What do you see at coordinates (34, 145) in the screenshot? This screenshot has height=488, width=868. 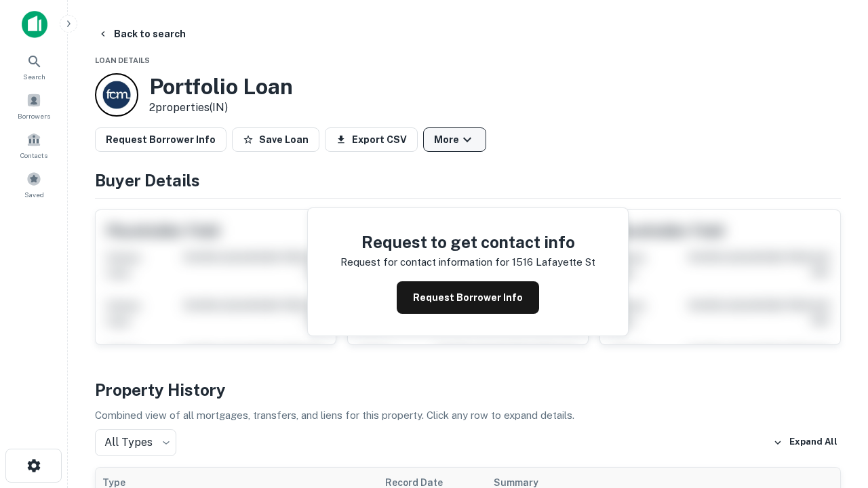 I see `div: Contacts` at bounding box center [34, 145].